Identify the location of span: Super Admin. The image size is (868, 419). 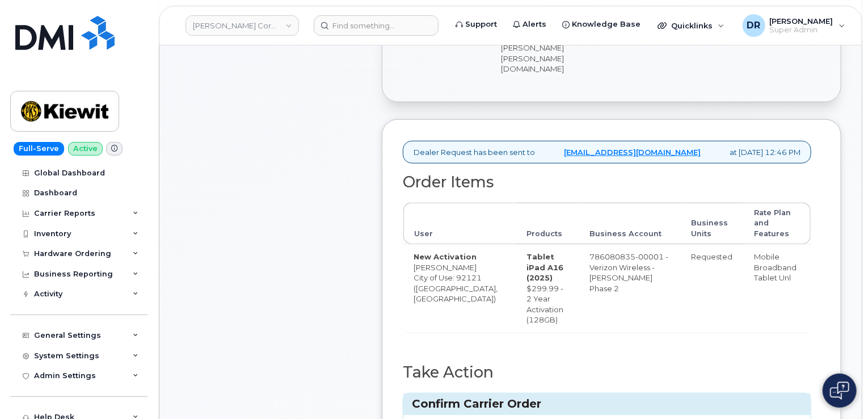
(801, 30).